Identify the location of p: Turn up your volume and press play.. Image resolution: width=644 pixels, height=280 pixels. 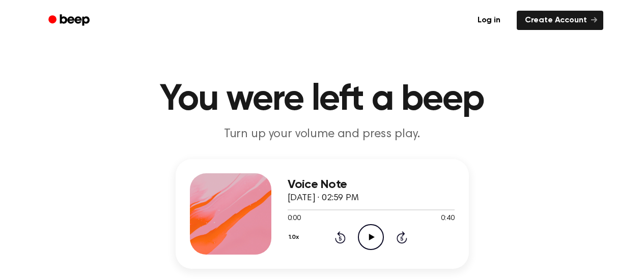
(322, 134).